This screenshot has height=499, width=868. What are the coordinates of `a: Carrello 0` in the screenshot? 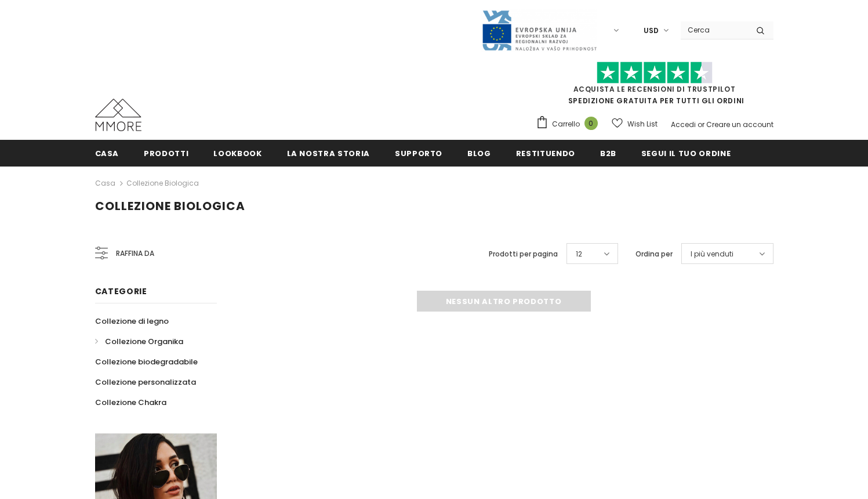 It's located at (569, 124).